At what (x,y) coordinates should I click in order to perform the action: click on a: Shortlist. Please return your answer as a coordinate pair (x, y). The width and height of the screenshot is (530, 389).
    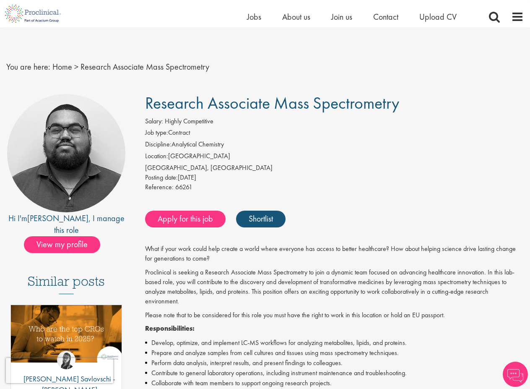
    Looking at the image, I should click on (261, 219).